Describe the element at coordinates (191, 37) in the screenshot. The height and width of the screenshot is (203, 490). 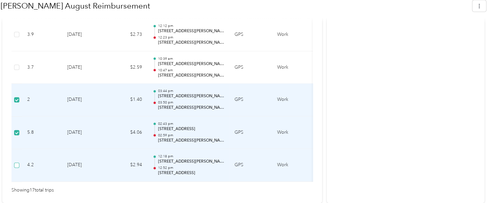
I see `p: 12:23 pm` at that location.